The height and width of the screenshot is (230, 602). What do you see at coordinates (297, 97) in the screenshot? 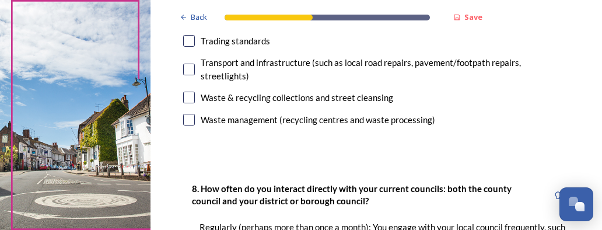
I see `div: Waste & recycling collections and street cleansing` at bounding box center [297, 97].